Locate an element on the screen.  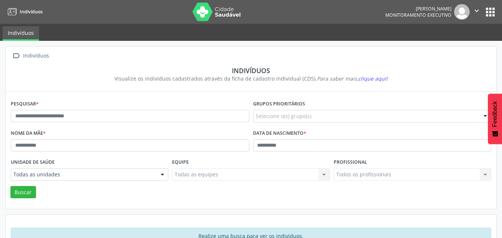
a:  Indivíduos is located at coordinates (30, 56).